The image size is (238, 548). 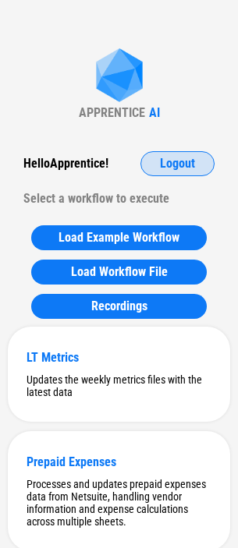 I want to click on div: Updates the weekly metrics files with the latest data, so click(x=119, y=386).